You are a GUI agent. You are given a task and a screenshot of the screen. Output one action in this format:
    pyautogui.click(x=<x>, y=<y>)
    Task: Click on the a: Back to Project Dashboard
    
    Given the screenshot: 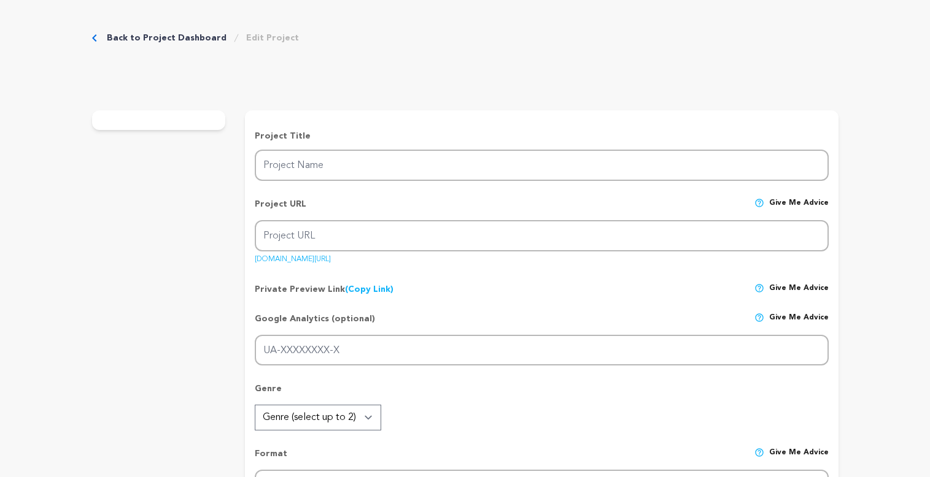 What is the action you would take?
    pyautogui.click(x=166, y=38)
    